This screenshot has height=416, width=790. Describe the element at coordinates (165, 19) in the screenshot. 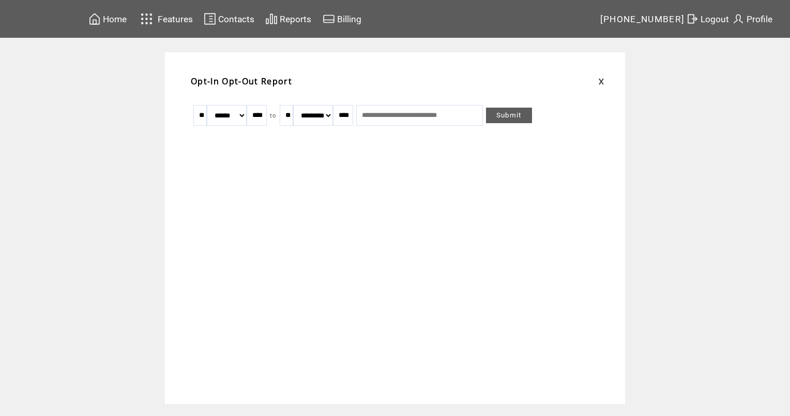

I see `a: Features` at that location.